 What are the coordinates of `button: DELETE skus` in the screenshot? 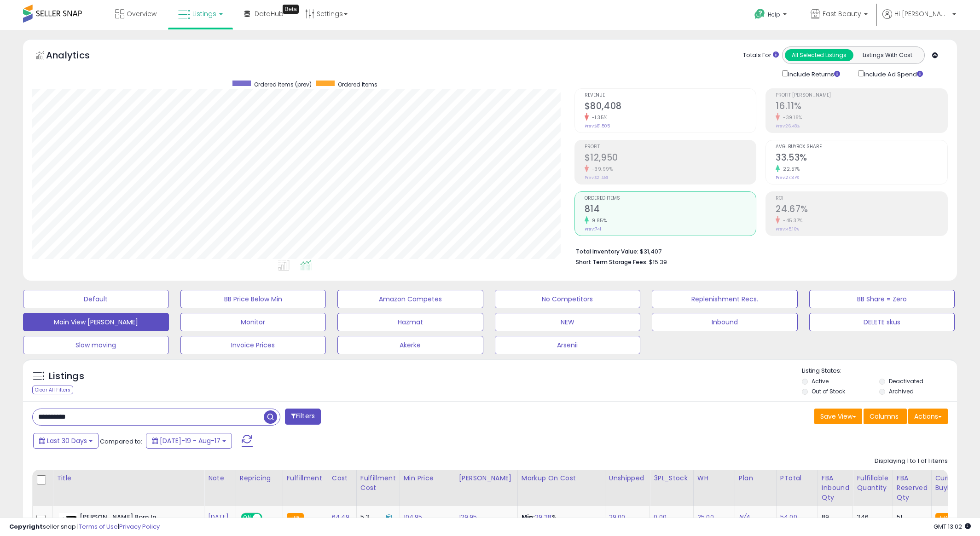 It's located at (881, 322).